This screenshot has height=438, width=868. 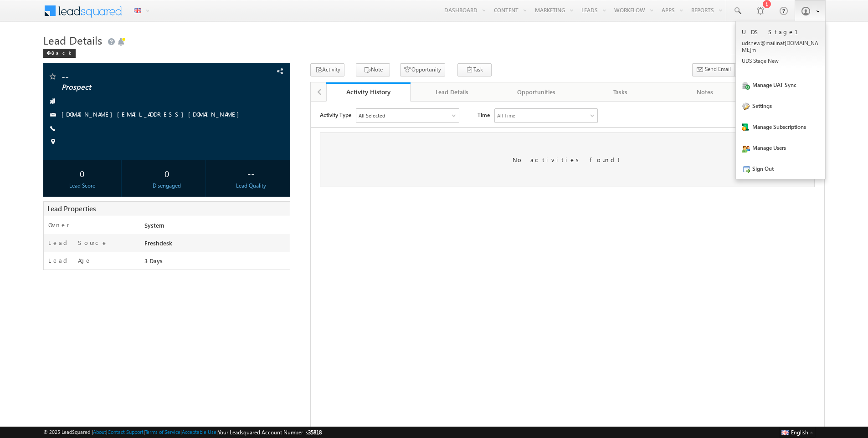 I want to click on div: 3 Days, so click(x=216, y=263).